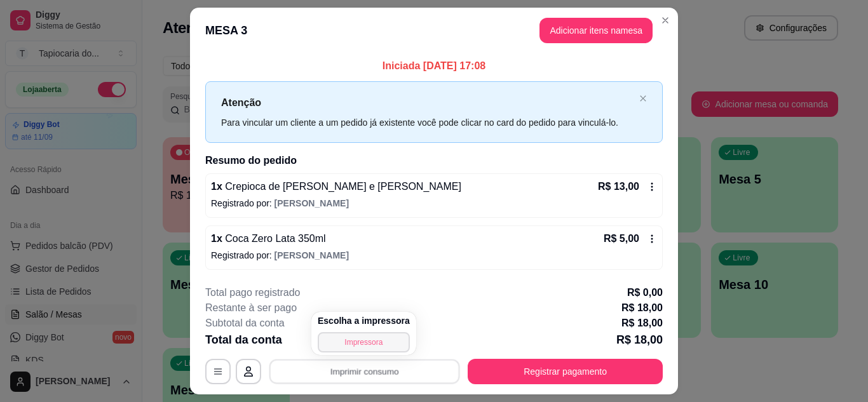  I want to click on span: Coca Zero Lata 350ml, so click(274, 238).